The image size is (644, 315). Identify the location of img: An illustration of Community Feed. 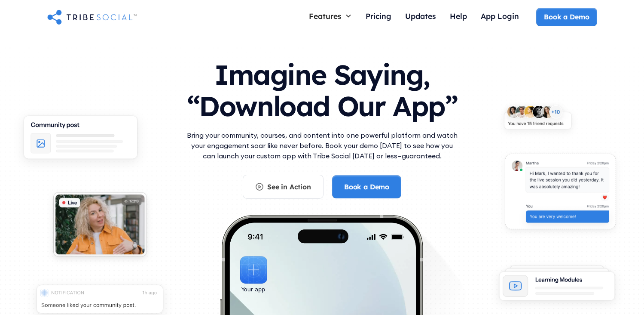
(80, 141).